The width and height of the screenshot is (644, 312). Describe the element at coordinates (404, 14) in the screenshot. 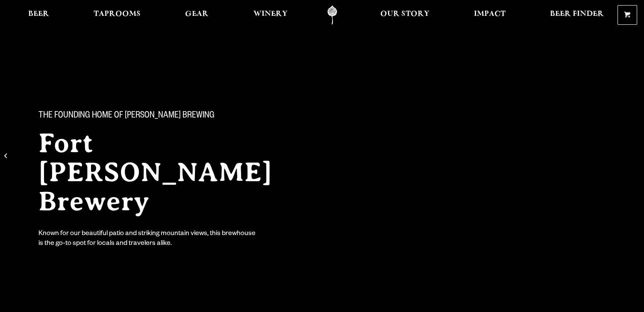

I see `span: Our Story` at that location.